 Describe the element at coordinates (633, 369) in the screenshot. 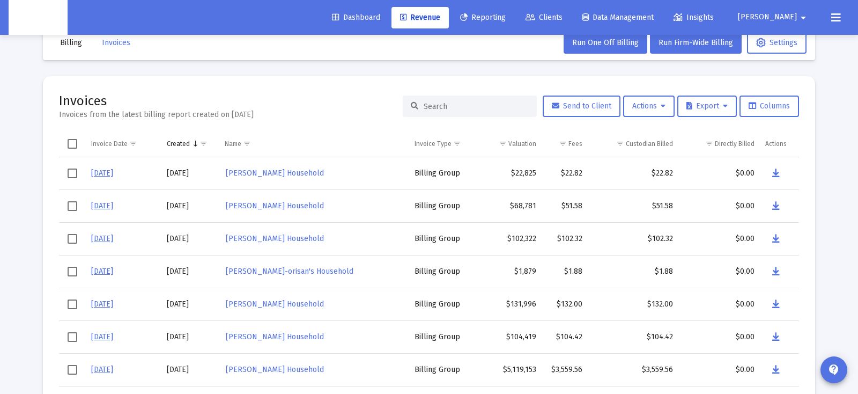

I see `div: $3,559.56` at that location.